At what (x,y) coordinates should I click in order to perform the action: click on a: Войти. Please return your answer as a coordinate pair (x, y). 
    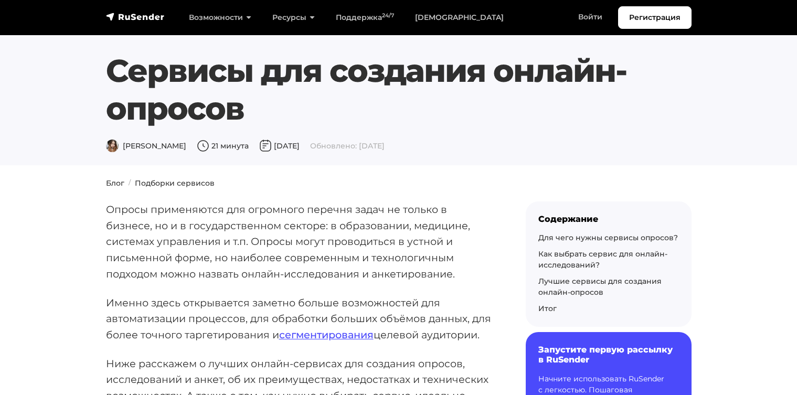
    Looking at the image, I should click on (590, 17).